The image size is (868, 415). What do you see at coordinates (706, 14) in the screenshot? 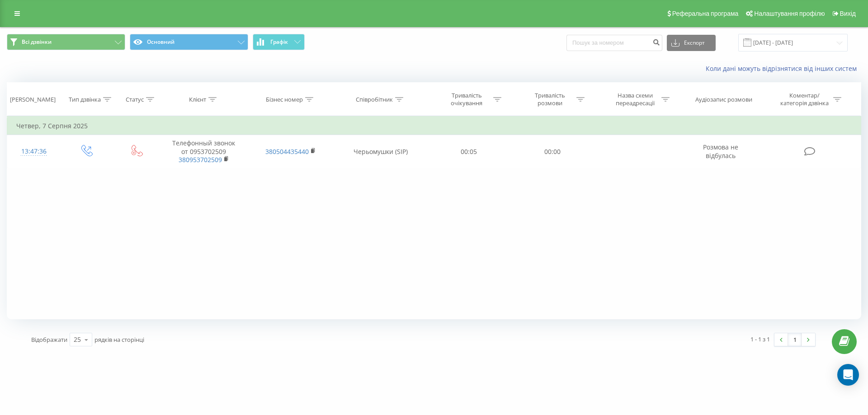
I see `span: Реферальна програма` at bounding box center [706, 14].